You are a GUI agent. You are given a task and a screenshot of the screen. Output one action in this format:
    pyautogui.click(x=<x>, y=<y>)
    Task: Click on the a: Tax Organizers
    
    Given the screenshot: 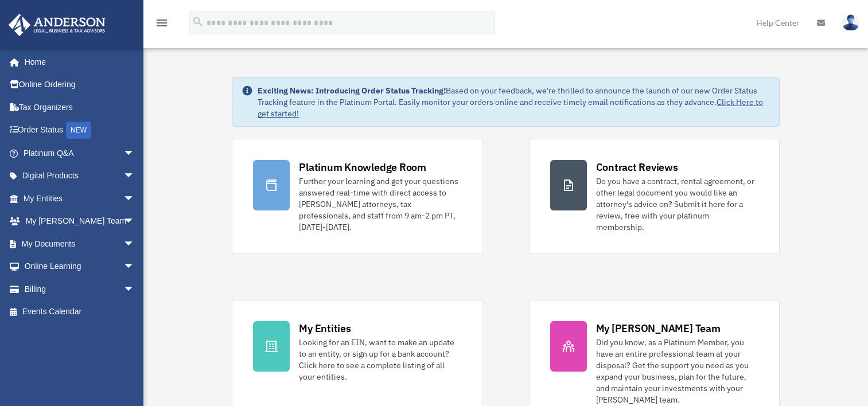 What is the action you would take?
    pyautogui.click(x=80, y=107)
    